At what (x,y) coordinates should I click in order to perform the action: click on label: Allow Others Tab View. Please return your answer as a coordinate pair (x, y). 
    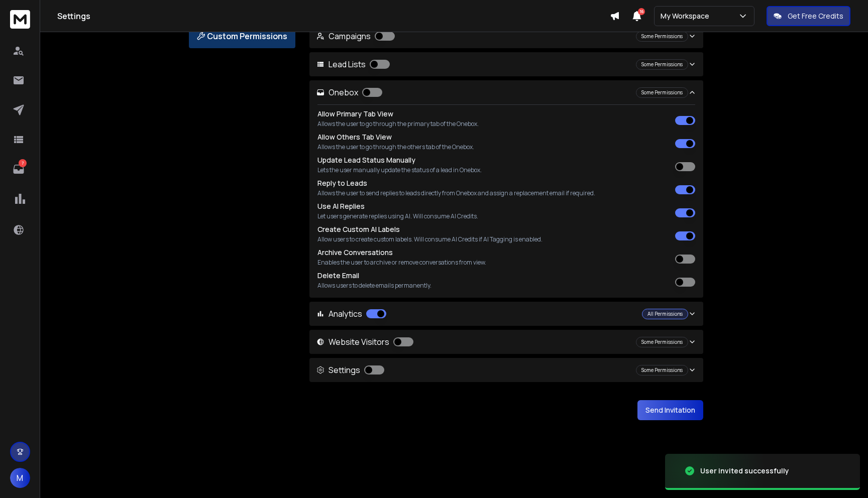
    Looking at the image, I should click on (354, 136).